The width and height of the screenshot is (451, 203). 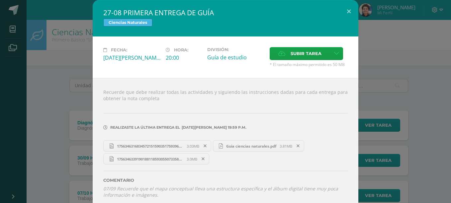 What do you see at coordinates (236, 58) in the screenshot?
I see `div: Guía de estudio` at bounding box center [236, 58].